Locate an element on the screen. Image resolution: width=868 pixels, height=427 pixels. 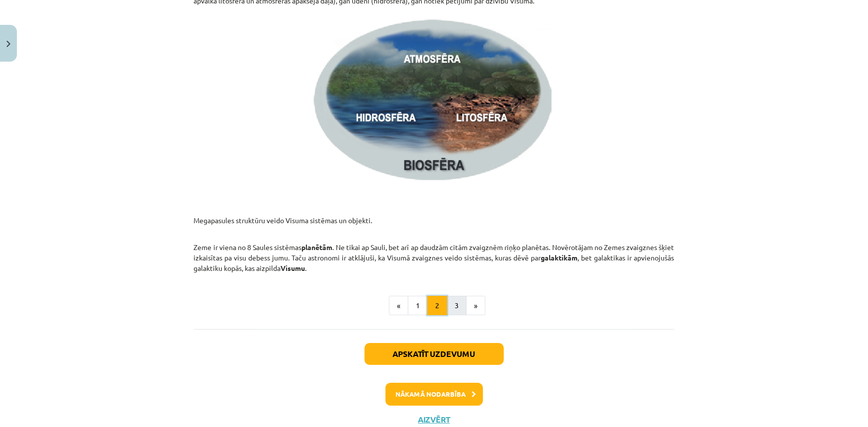
button: 1 is located at coordinates (418, 306).